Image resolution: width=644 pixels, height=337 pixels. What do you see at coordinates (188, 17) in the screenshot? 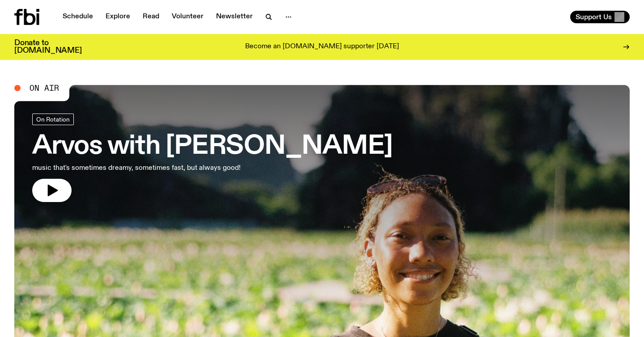
I see `a: Volunteer` at bounding box center [188, 17].